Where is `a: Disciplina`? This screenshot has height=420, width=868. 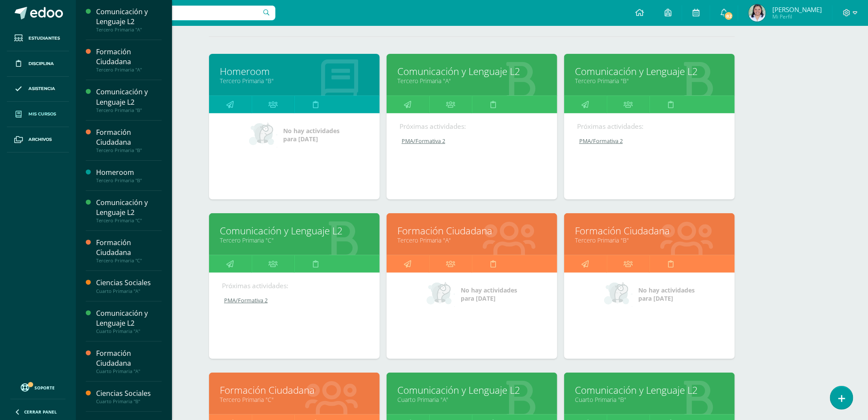
a: Disciplina is located at coordinates (38, 64).